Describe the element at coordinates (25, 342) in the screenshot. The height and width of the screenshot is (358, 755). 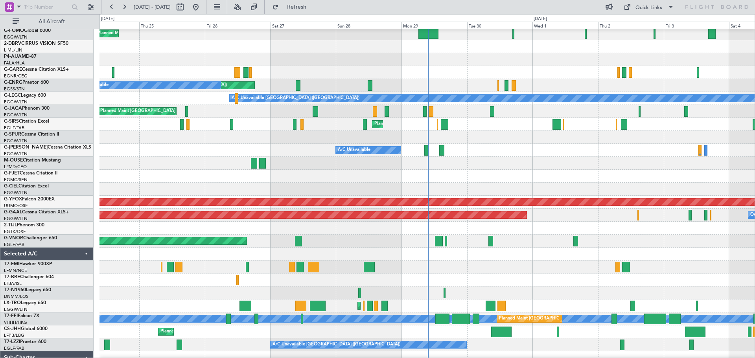
I see `a: T7-LZZIPraetor 600` at that location.